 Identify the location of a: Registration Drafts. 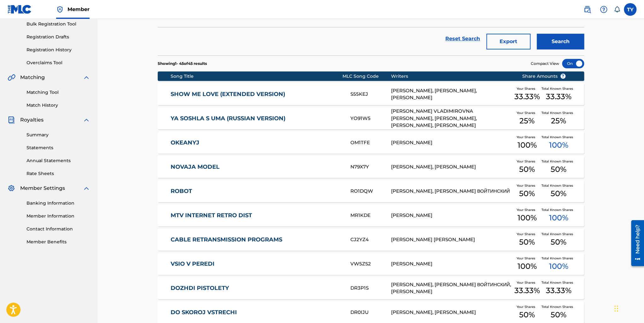
(58, 37).